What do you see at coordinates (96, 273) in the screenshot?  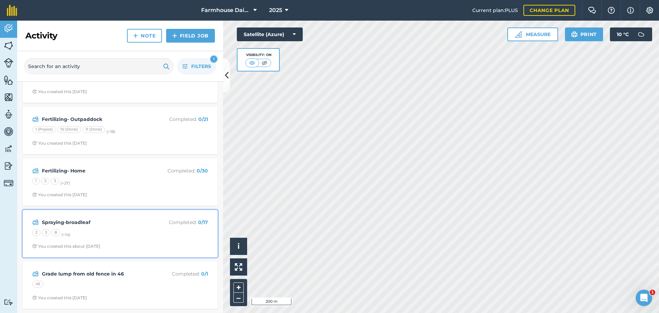 I see `strong: Grade lump from old fence in 46` at bounding box center [96, 273].